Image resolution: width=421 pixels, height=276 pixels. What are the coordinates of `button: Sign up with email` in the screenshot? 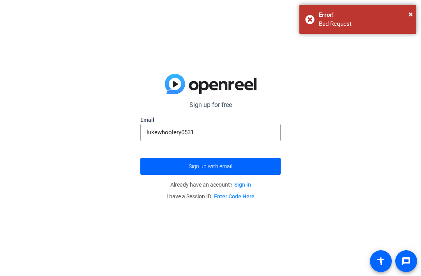 It's located at (210, 166).